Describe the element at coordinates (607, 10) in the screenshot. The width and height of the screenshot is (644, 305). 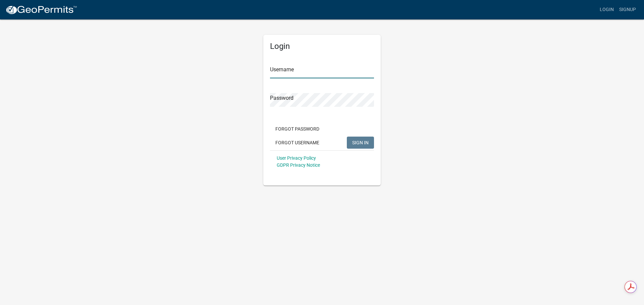
I see `a: Login` at that location.